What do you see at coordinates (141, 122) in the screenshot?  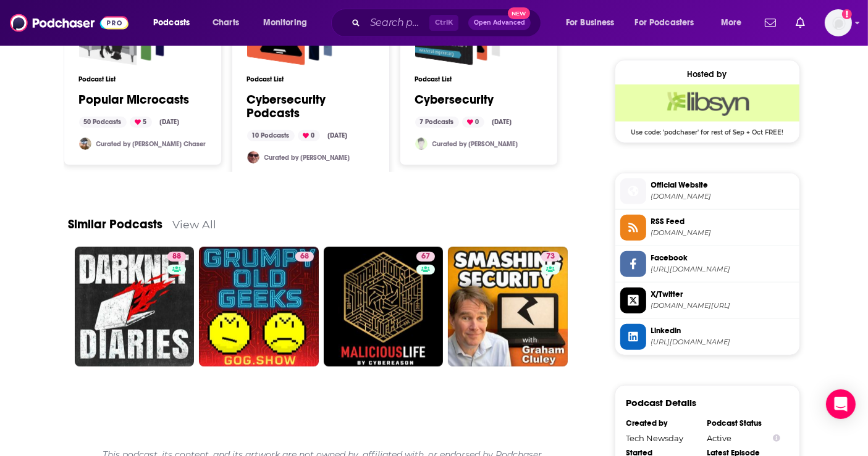 I see `div: 5` at bounding box center [141, 122].